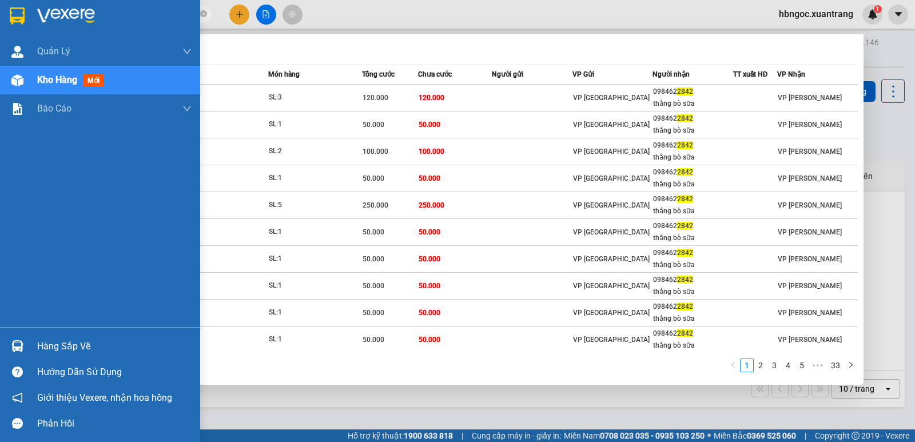 The height and width of the screenshot is (442, 915). What do you see at coordinates (17, 16) in the screenshot?
I see `img: logo-vxr` at bounding box center [17, 16].